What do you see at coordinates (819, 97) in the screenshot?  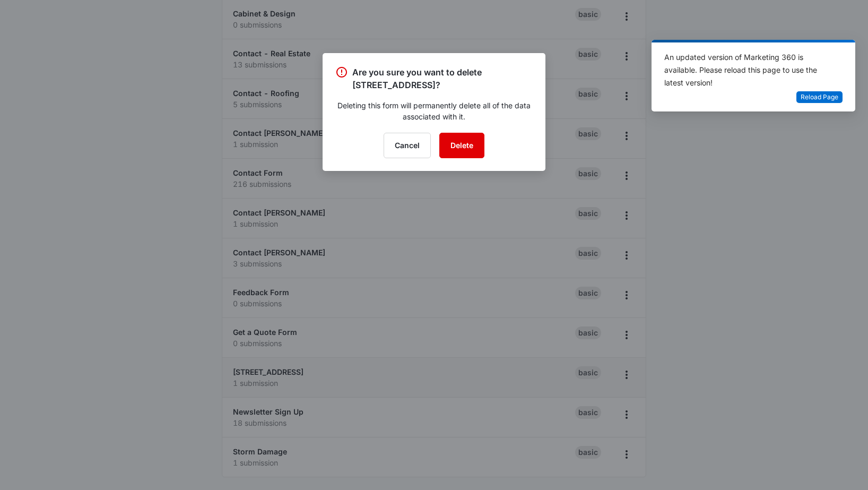 I see `span: Reload Page` at bounding box center [819, 97].